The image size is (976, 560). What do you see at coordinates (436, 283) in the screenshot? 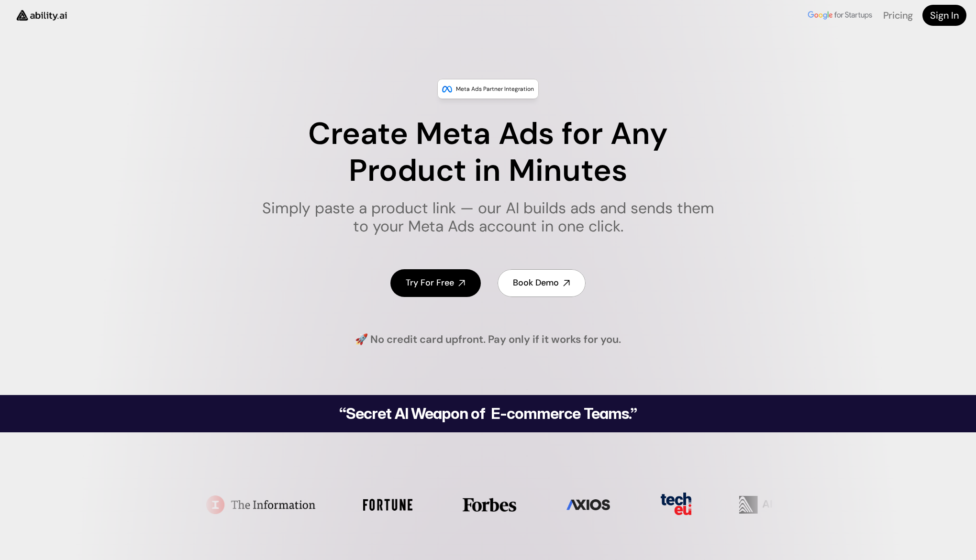
I see `a: Try For Free` at bounding box center [436, 283].